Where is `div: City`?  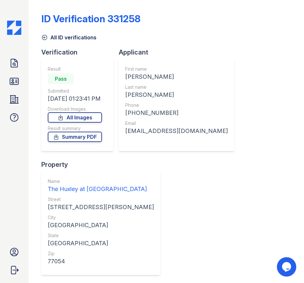 div: City is located at coordinates (101, 217).